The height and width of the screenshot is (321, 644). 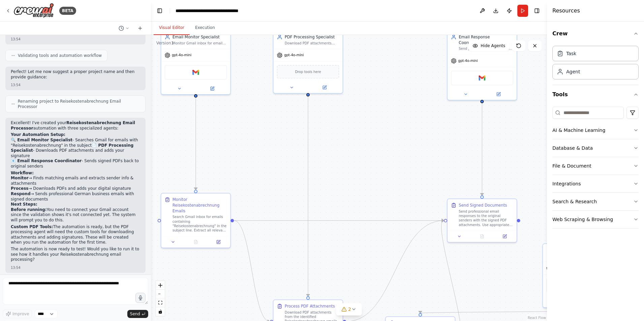 What do you see at coordinates (572, 148) in the screenshot?
I see `div: Database & Data` at bounding box center [572, 148].